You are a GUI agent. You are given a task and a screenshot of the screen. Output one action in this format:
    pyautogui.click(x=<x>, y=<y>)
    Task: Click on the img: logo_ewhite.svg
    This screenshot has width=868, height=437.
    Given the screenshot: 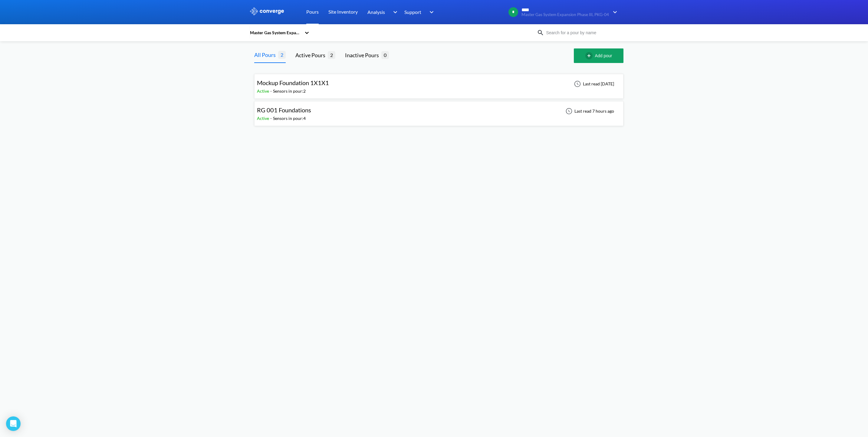 What is the action you would take?
    pyautogui.click(x=267, y=11)
    